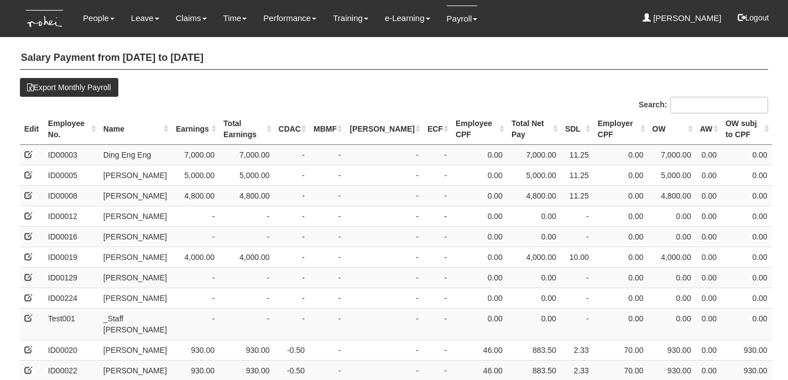  I want to click on td: ID00012, so click(71, 216).